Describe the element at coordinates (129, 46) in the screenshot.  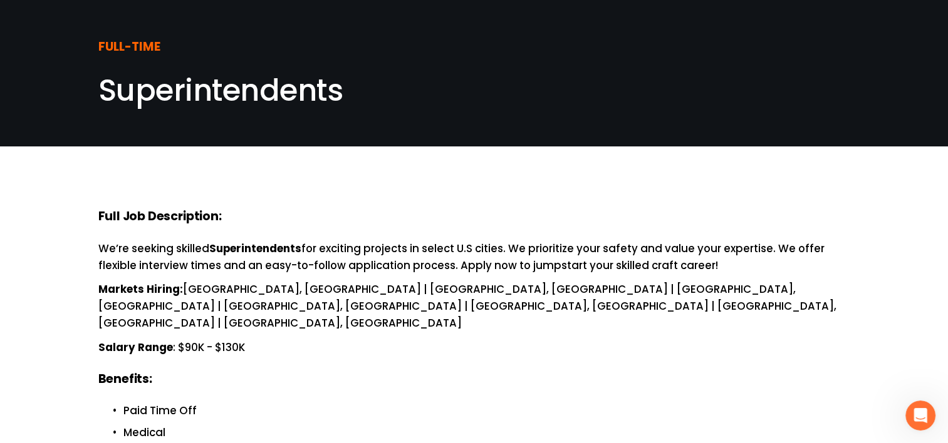
I see `strong: FULL-TIME` at that location.